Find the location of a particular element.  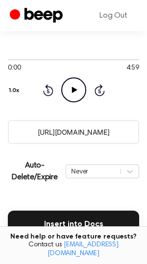

button: Insert into Docs is located at coordinates (73, 224).